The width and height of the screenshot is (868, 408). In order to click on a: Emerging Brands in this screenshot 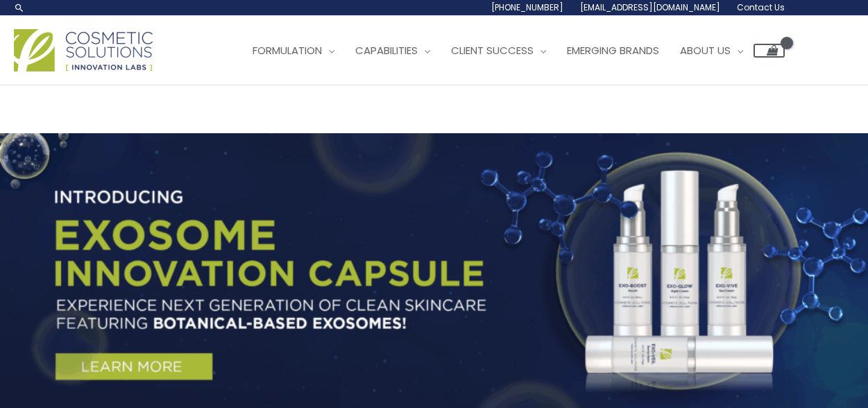, I will do `click(613, 50)`.